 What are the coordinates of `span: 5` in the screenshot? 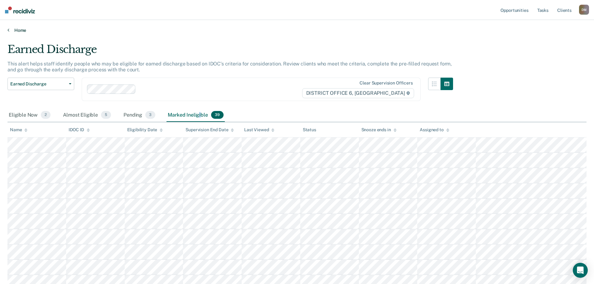 It's located at (106, 115).